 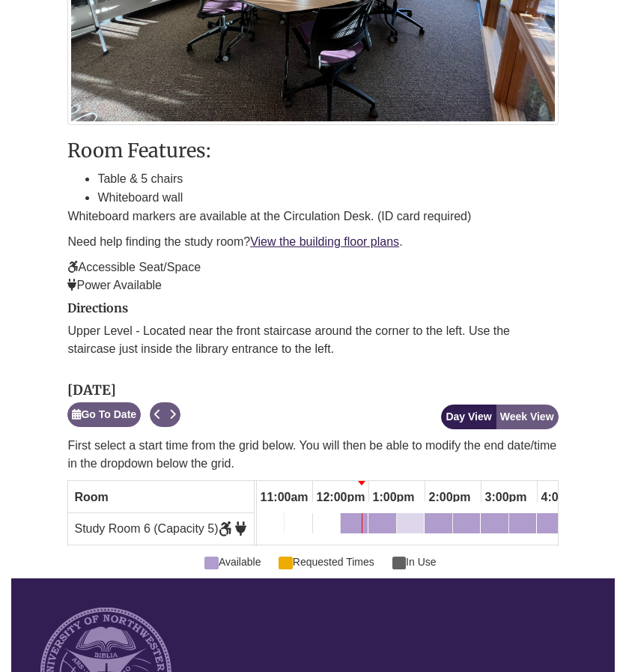 What do you see at coordinates (523, 526) in the screenshot?
I see `a: 3:30pm Monday, September 29, 2025 - Study Room 6 - Available` at bounding box center [523, 526].